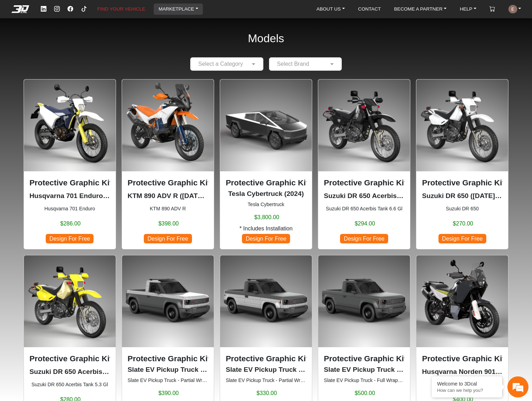 Image resolution: width=532 pixels, height=401 pixels. I want to click on div: Suzuki DR 650 Acerbis Tank 6.6 Gl, so click(364, 164).